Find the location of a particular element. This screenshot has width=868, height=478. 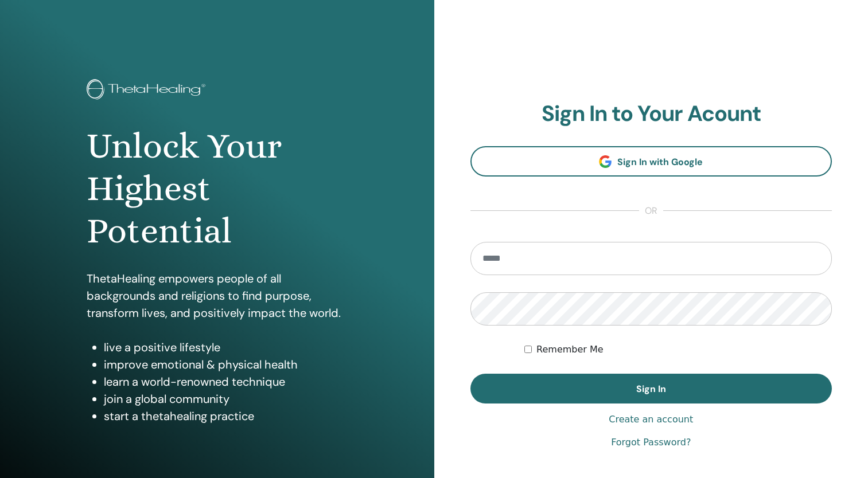

a: Sign In with Google is located at coordinates (651, 161).